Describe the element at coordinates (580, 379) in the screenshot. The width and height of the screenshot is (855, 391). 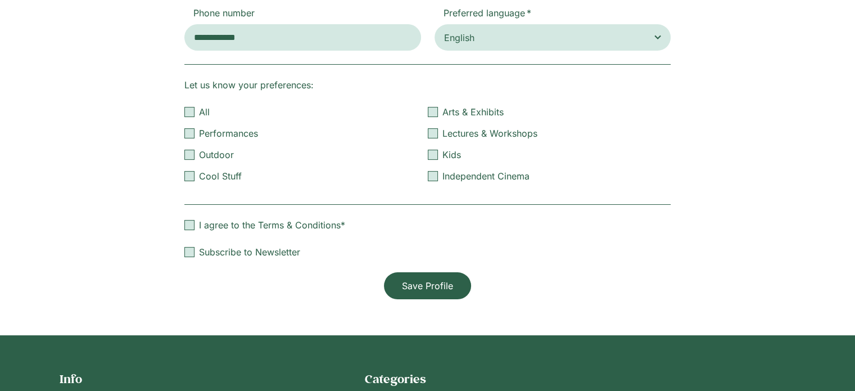
I see `h2: Categories` at that location.